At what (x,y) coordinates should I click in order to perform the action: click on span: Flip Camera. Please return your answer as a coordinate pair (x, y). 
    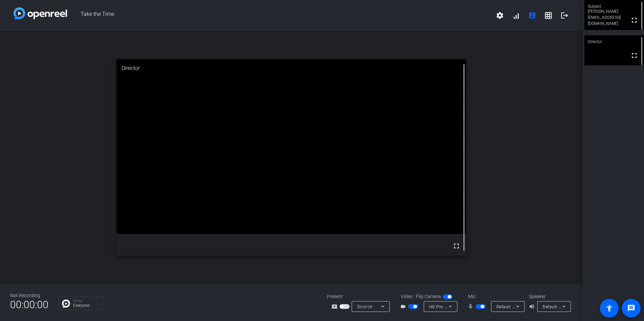
    Looking at the image, I should click on (429, 296).